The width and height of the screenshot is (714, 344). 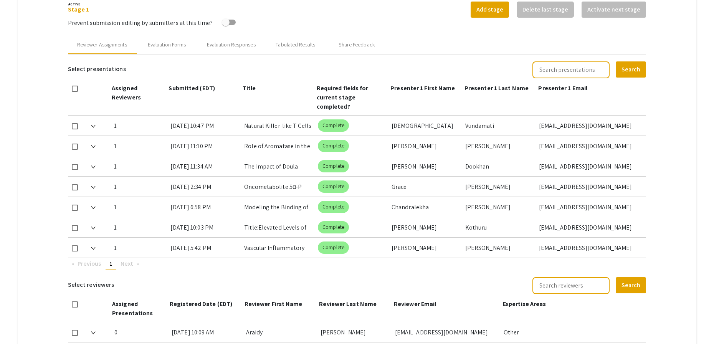 I want to click on div: Grace, so click(x=426, y=187).